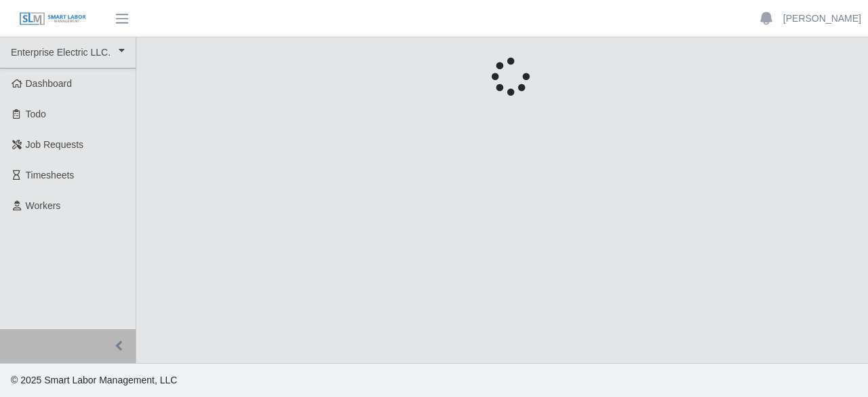  I want to click on span: Workers, so click(43, 205).